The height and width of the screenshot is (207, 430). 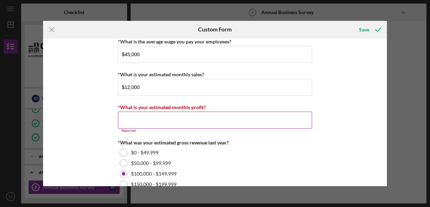 What do you see at coordinates (364, 30) in the screenshot?
I see `div: Save` at bounding box center [364, 30].